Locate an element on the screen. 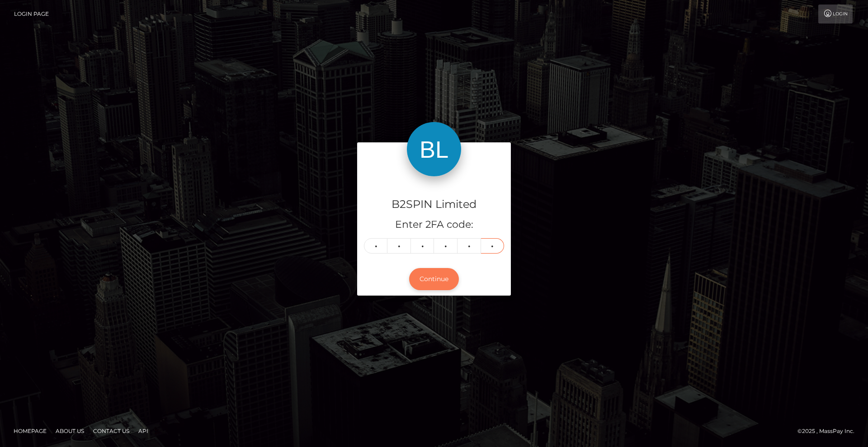 The height and width of the screenshot is (447, 868). button: Continue is located at coordinates (434, 279).